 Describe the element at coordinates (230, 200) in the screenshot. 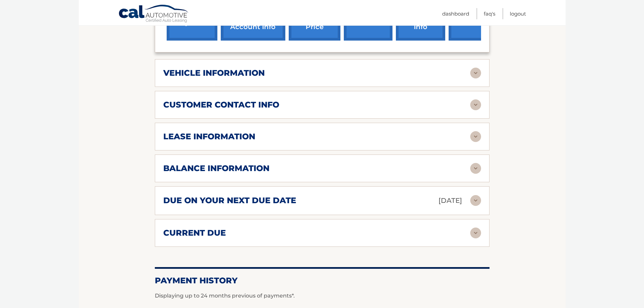

I see `h2: due on your next due date` at that location.